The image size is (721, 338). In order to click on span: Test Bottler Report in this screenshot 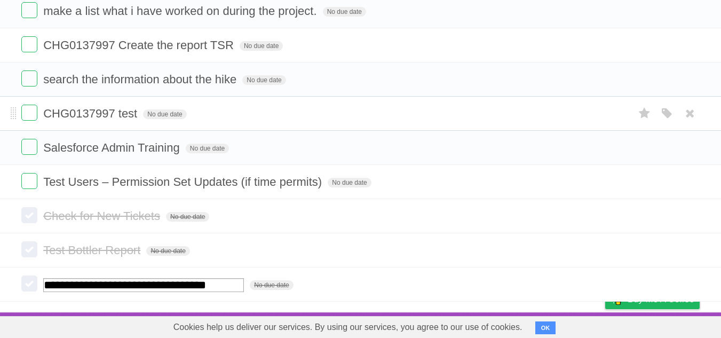, I will do `click(93, 250)`.